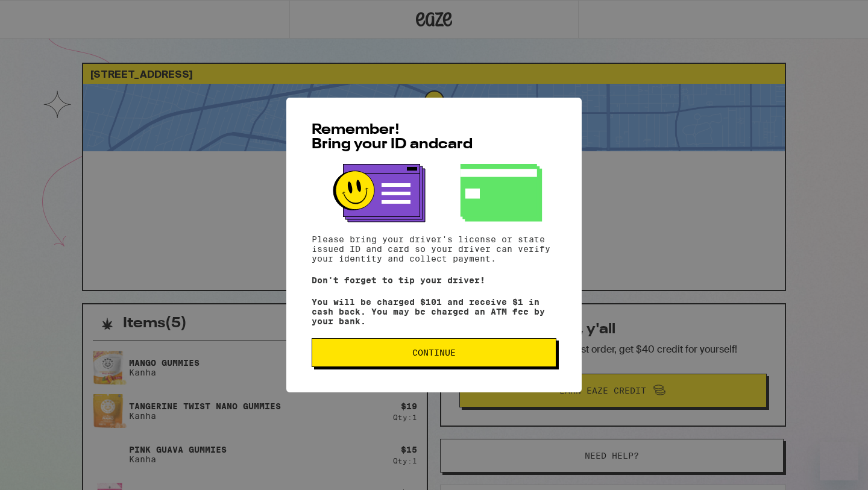 This screenshot has width=868, height=490. I want to click on p: Don't forget to tip your driver!, so click(434, 280).